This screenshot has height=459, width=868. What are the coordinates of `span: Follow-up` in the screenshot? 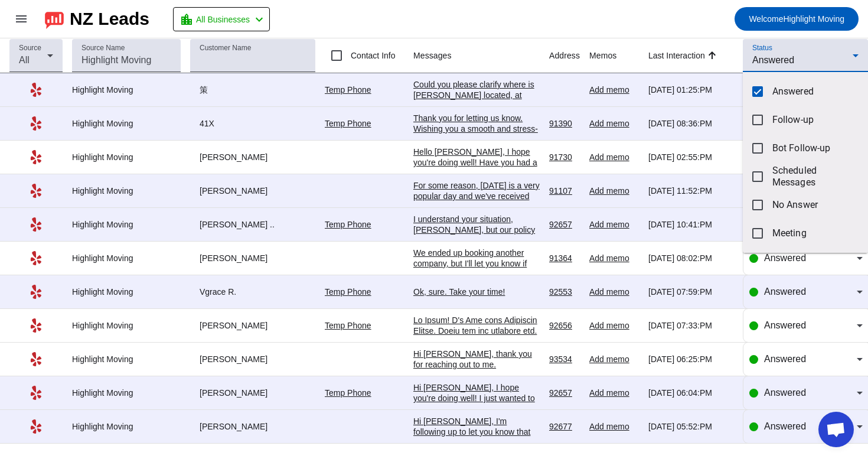 It's located at (816, 120).